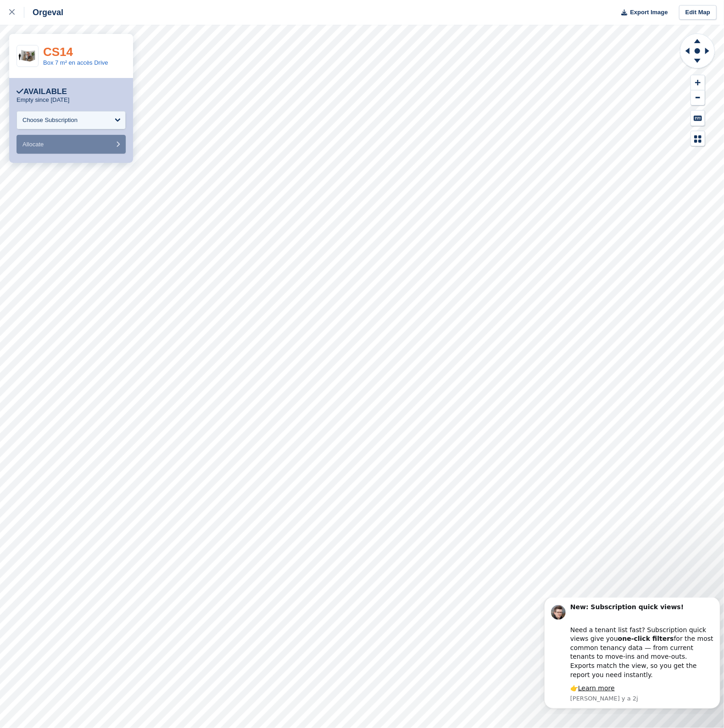 The image size is (724, 728). What do you see at coordinates (697, 118) in the screenshot?
I see `button: Keyboard Shortcuts` at bounding box center [697, 118].